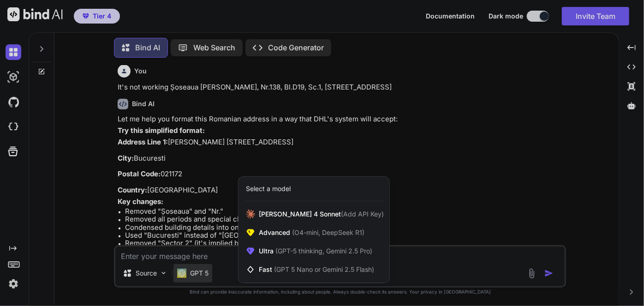 This screenshot has width=644, height=306. Describe the element at coordinates (268, 189) in the screenshot. I see `div: Select a model` at that location.